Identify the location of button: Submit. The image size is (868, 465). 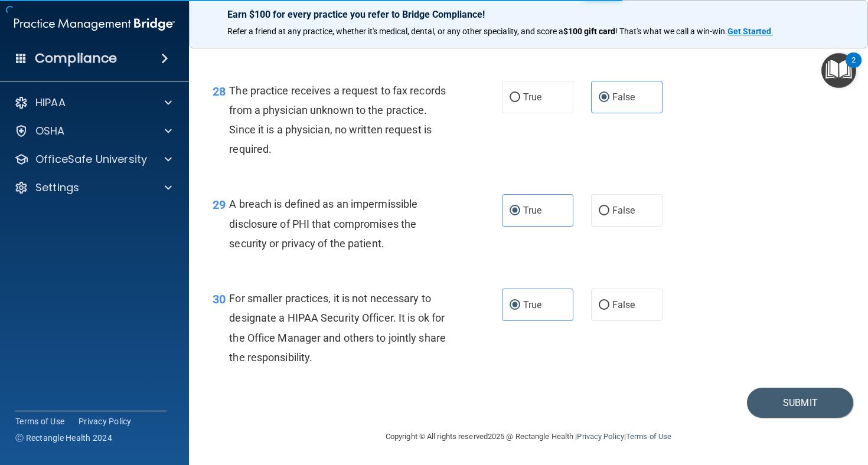
(800, 403).